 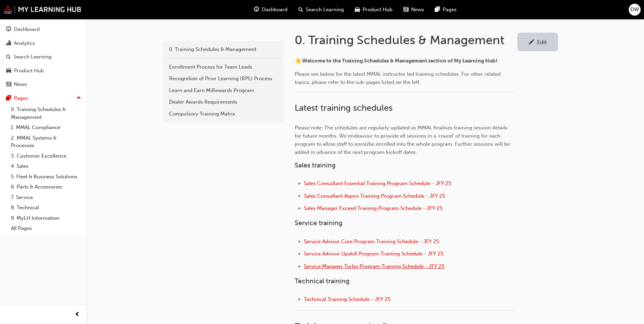 I want to click on img: mmal, so click(x=43, y=10).